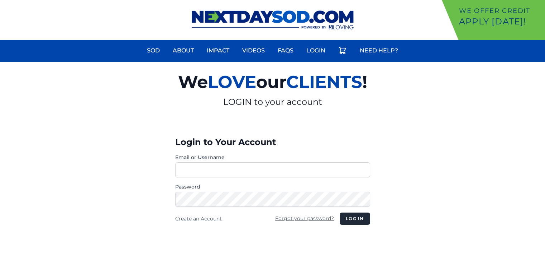  Describe the element at coordinates (199, 218) in the screenshot. I see `a: Create an Account` at that location.